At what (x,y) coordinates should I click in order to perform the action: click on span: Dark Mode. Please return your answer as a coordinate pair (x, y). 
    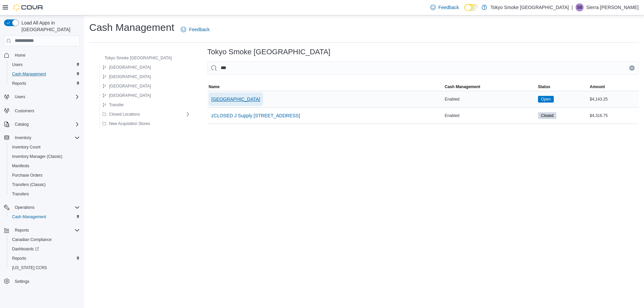
    Looking at the image, I should click on (464, 11).